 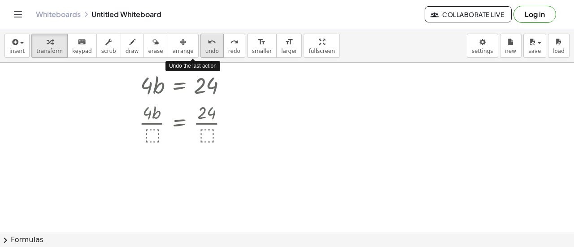 What do you see at coordinates (132, 46) in the screenshot?
I see `button: draw` at bounding box center [132, 46].